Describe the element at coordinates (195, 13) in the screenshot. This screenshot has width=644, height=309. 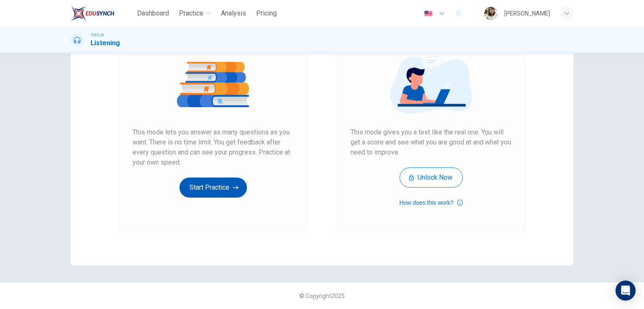
I see `button: Practice` at that location.